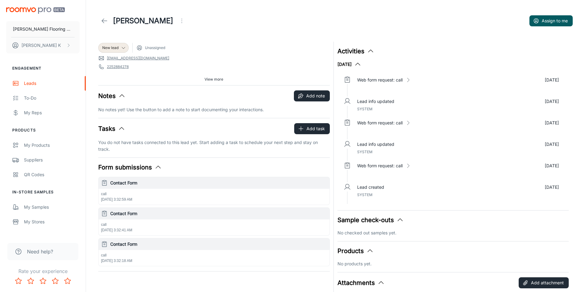 This screenshot has width=585, height=292. I want to click on div: New lead, so click(113, 48).